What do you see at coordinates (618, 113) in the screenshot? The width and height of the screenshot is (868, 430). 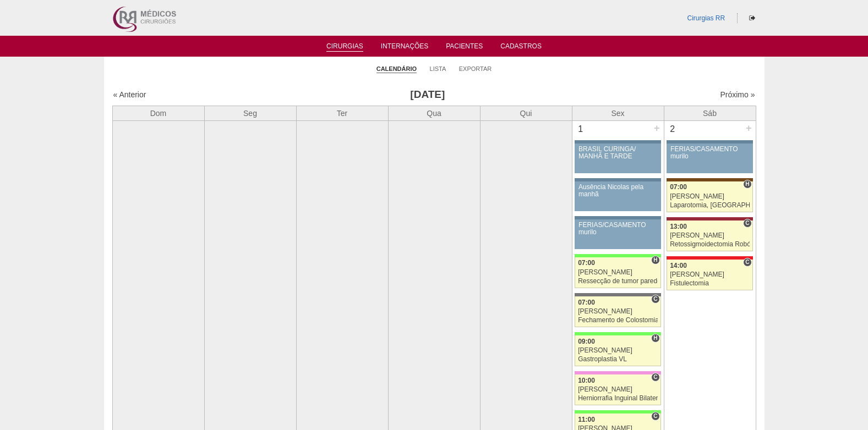 I see `th: Sex` at bounding box center [618, 113].